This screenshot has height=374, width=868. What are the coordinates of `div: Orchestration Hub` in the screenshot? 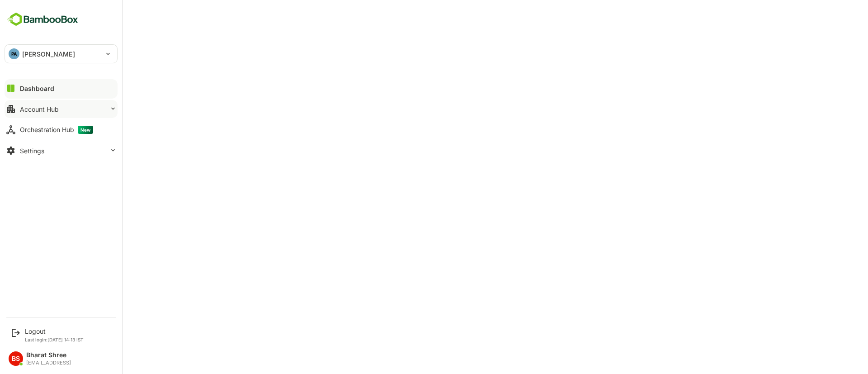 It's located at (57, 130).